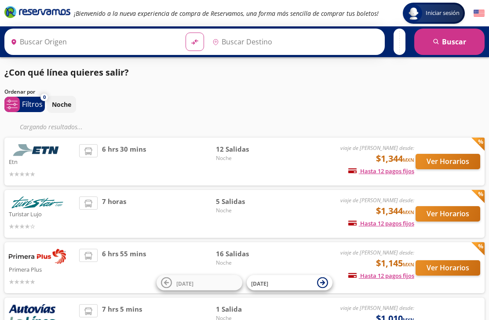  What do you see at coordinates (114, 214) in the screenshot?
I see `span: 7 horas` at bounding box center [114, 214].